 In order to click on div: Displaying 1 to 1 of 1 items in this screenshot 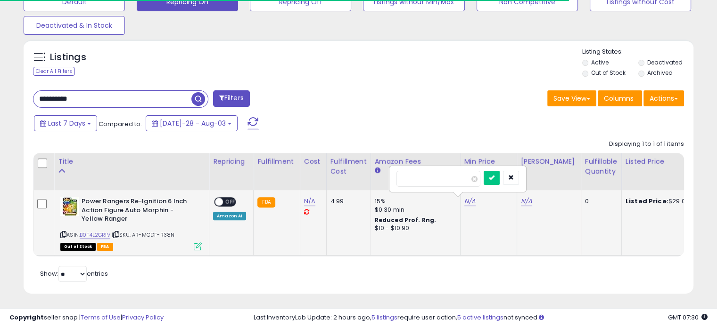, I will do `click(646, 144)`.